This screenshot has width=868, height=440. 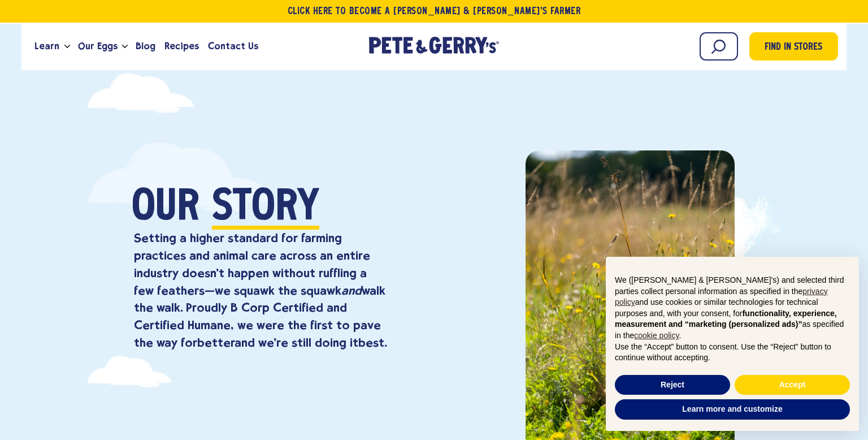 What do you see at coordinates (182, 46) in the screenshot?
I see `span: Recipes` at bounding box center [182, 46].